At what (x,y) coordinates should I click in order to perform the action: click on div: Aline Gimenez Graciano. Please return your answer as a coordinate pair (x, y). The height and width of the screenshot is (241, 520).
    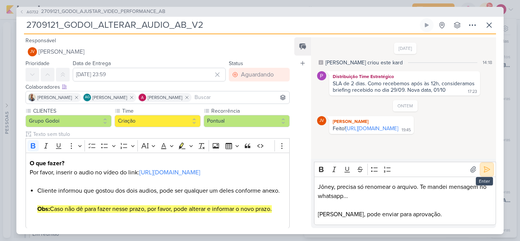
    Looking at the image, I should click on (87, 97).